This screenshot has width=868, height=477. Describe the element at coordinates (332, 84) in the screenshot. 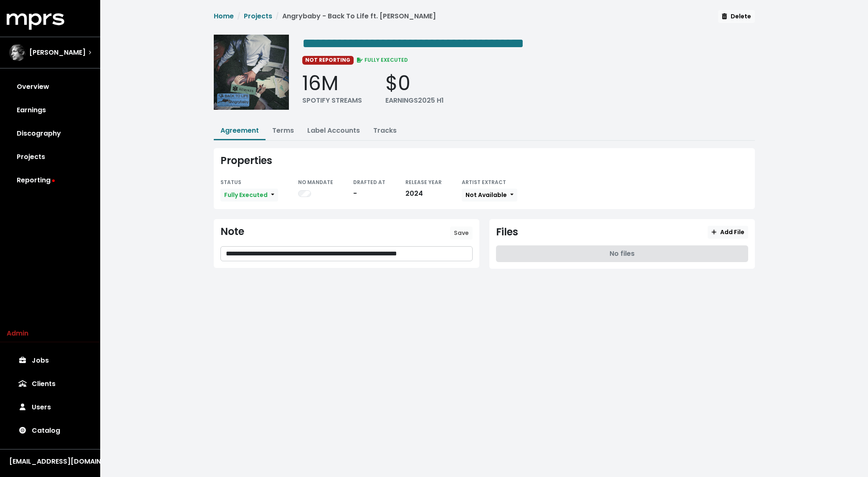

I see `div: 16M` at that location.